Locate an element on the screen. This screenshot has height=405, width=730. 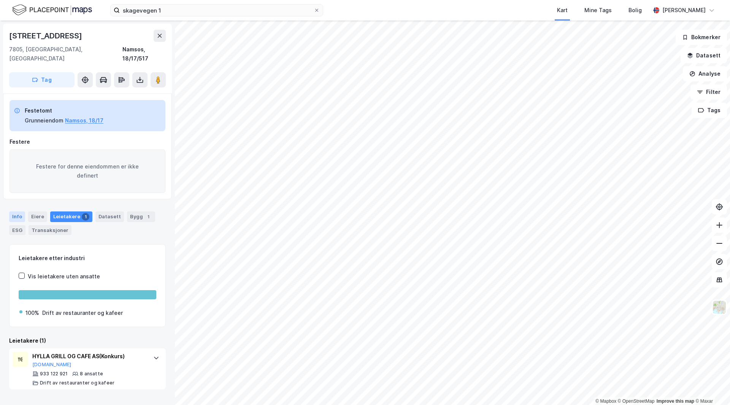
div: Leietakere is located at coordinates (71, 217).